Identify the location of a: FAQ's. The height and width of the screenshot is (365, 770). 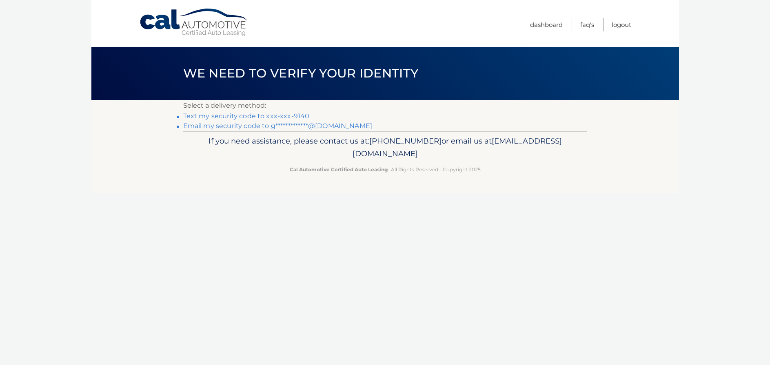
(587, 24).